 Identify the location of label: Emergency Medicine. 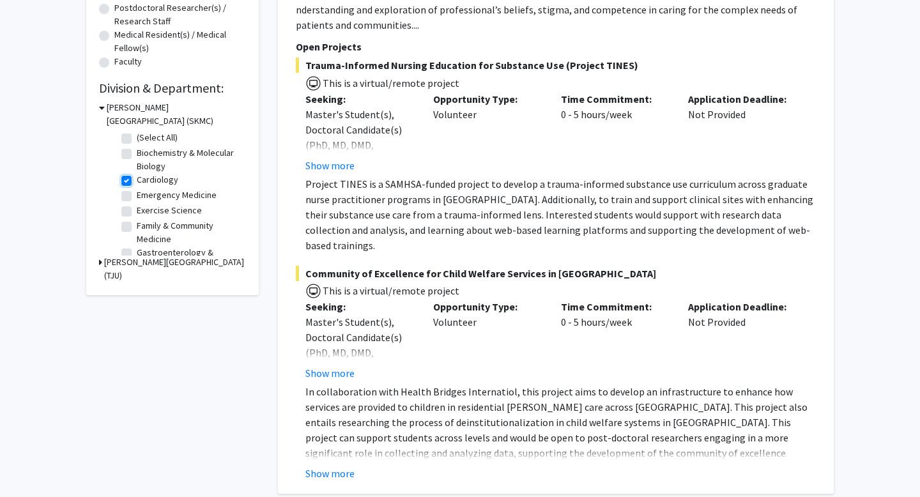
(176, 195).